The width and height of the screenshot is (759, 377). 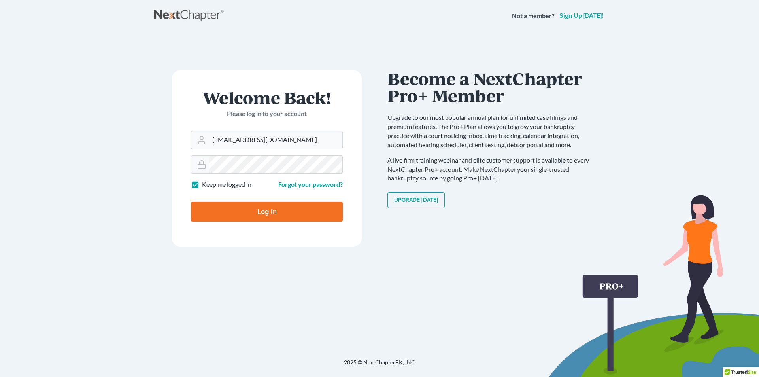 I want to click on a: Forgot your password?, so click(x=310, y=184).